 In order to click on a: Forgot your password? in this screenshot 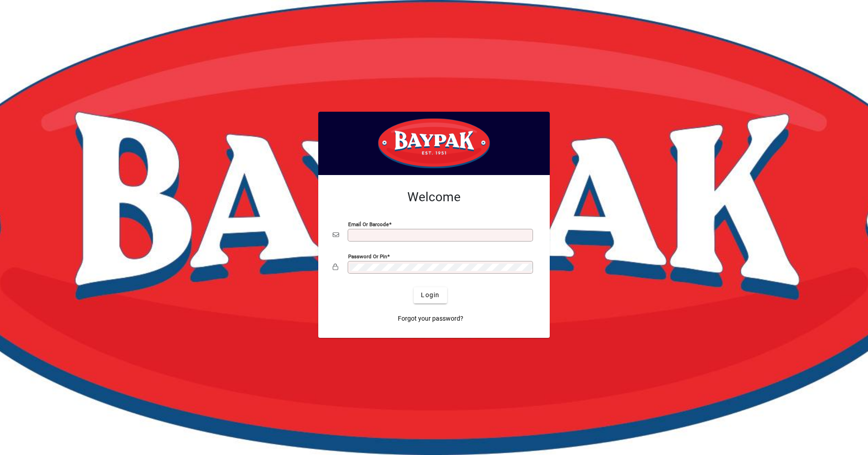, I will do `click(431, 319)`.